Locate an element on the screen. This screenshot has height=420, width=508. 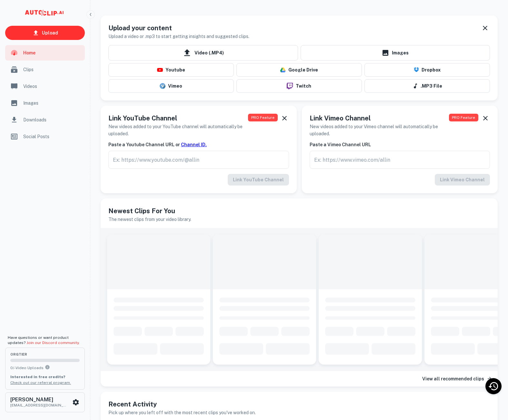
button: Twitch is located at coordinates (299, 86).